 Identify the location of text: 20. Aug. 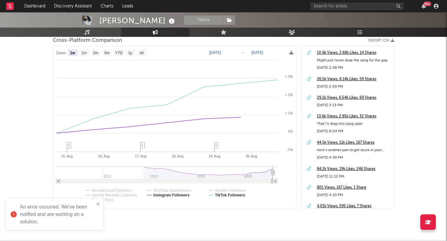
(251, 156).